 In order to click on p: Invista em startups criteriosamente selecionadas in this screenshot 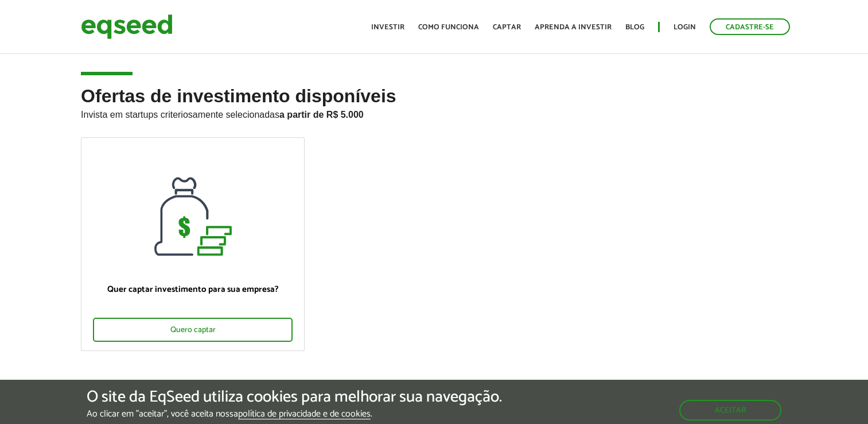, I will do `click(434, 113)`.